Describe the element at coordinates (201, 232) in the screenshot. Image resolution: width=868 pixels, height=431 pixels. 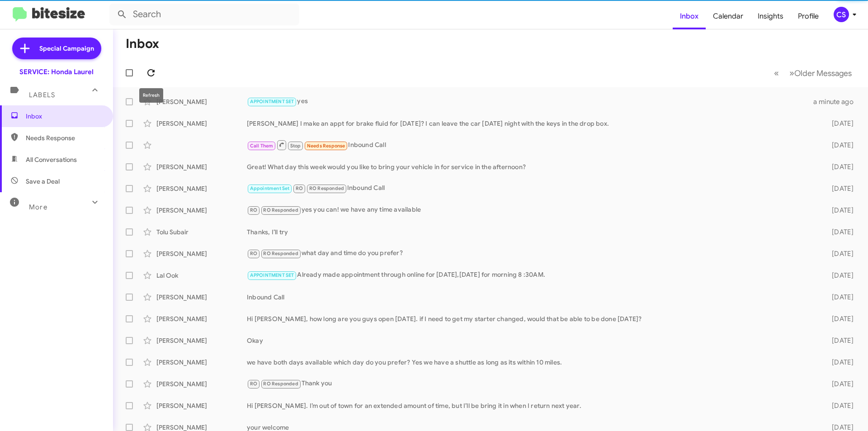
I see `div: Tolu Subair` at that location.